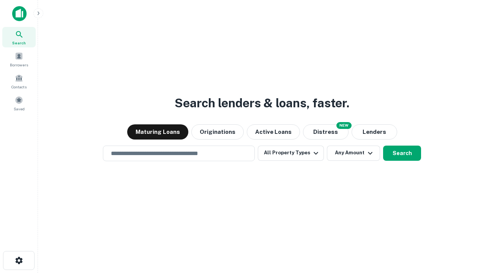  I want to click on div: Chat Widget, so click(467, 206).